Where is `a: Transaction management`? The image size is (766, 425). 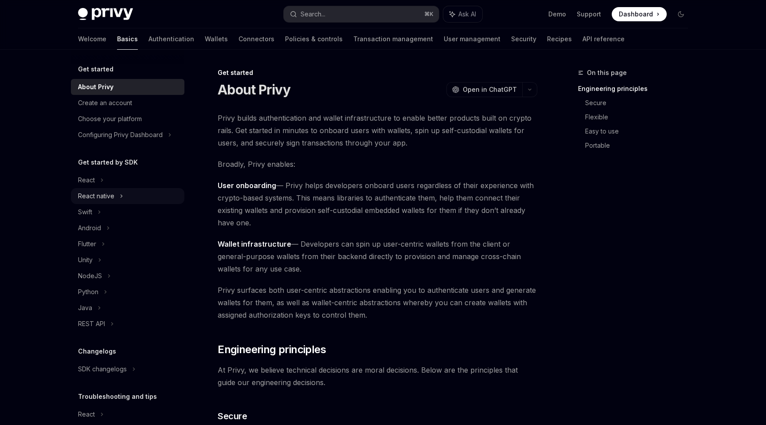 a: Transaction management is located at coordinates (393, 39).